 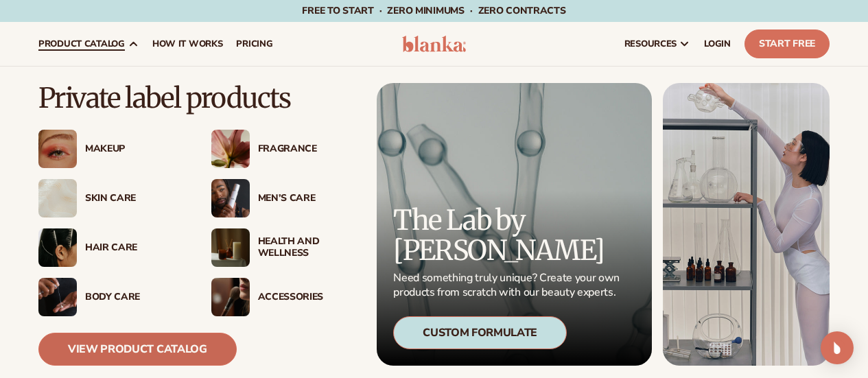 What do you see at coordinates (82, 44) in the screenshot?
I see `span: product catalog` at bounding box center [82, 44].